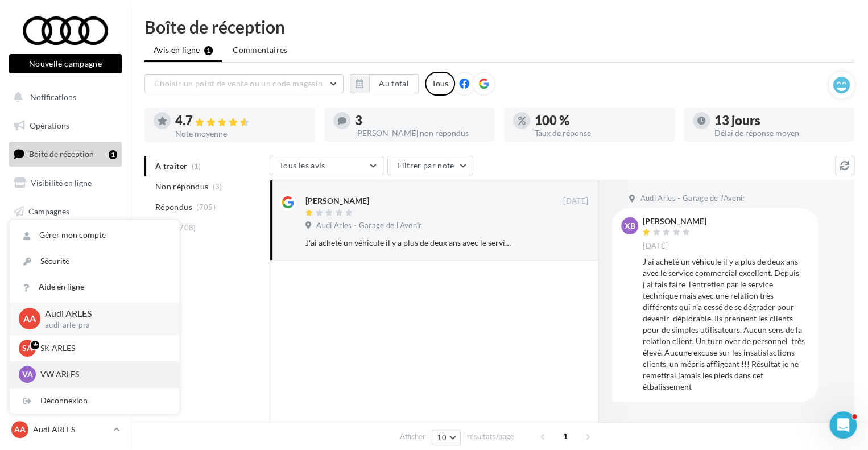 The width and height of the screenshot is (868, 450). Describe the element at coordinates (260, 50) in the screenshot. I see `span: Commentaires` at that location.